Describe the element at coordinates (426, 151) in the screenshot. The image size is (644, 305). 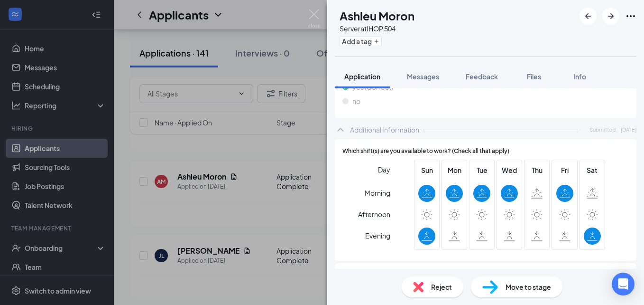
I see `span: Which shift(s) are you available to work? (Check all that apply)` at that location.